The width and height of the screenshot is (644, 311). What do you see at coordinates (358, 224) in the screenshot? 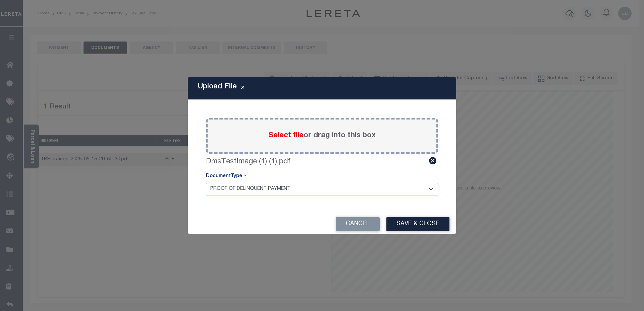
I see `button: Cancel` at bounding box center [358, 224].